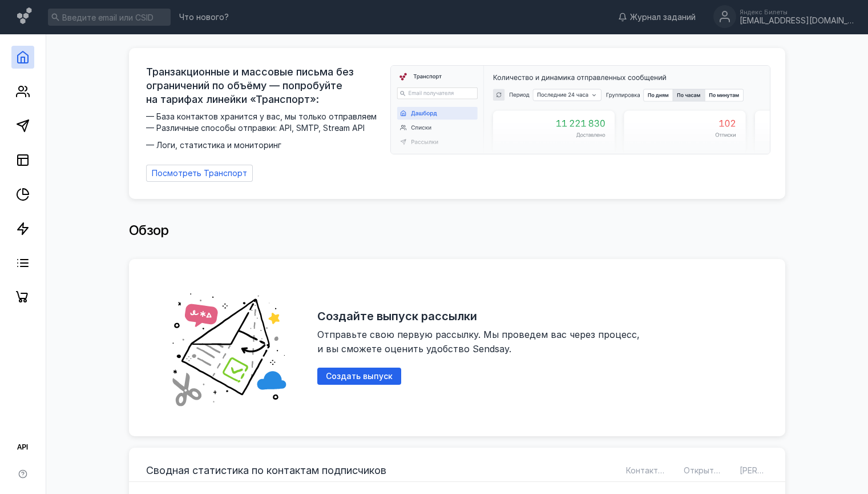  Describe the element at coordinates (265, 85) in the screenshot. I see `span: Транзакционные и массовые письма без ограничений по объёму — попробуйте на тарифах линейки «Транс...` at that location.